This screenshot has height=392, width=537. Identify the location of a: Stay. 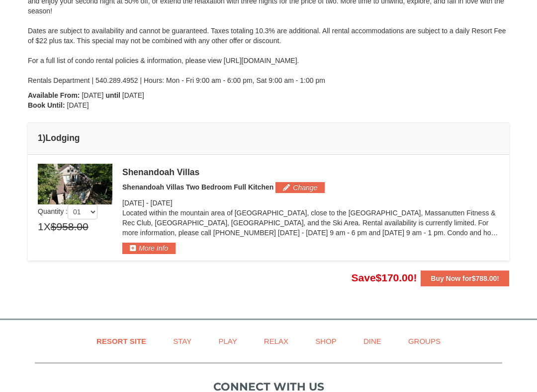
(182, 341).